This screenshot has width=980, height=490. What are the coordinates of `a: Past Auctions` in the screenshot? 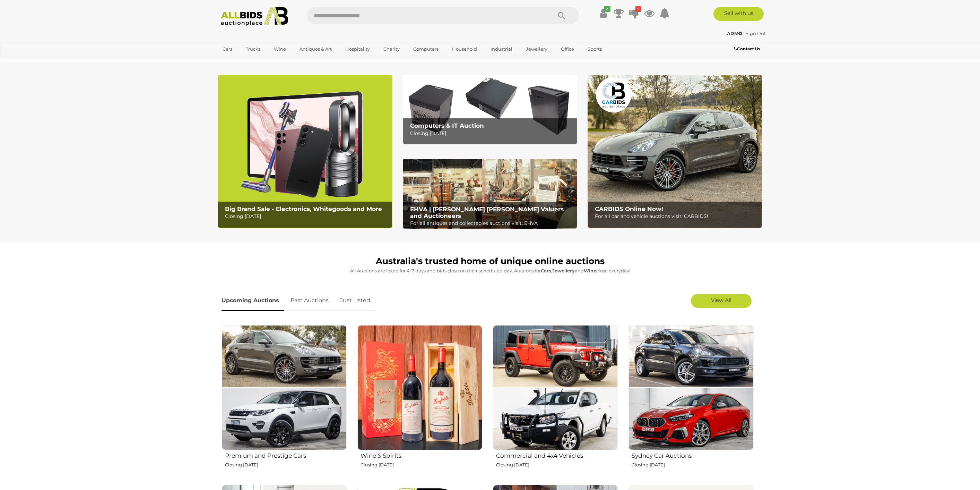 It's located at (310, 301).